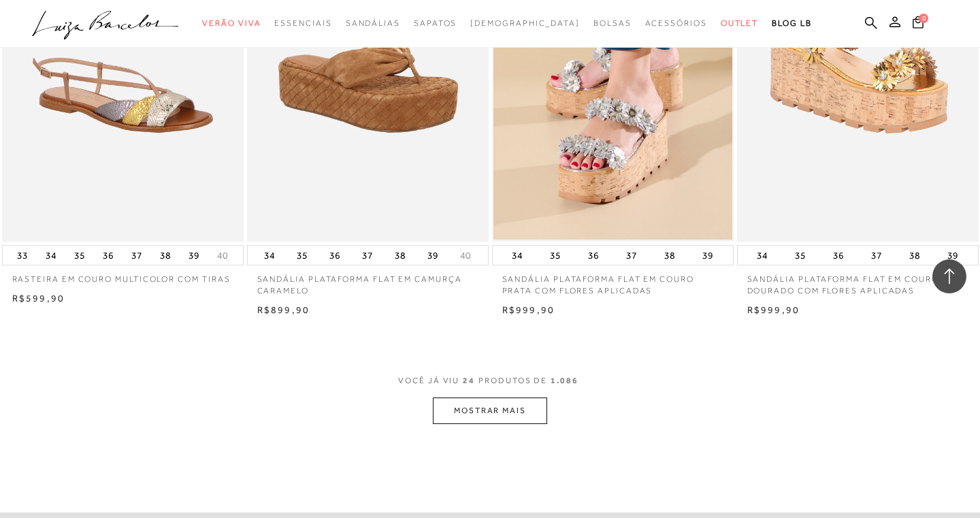 This screenshot has height=518, width=980. What do you see at coordinates (924, 18) in the screenshot?
I see `span: 0` at bounding box center [924, 18].